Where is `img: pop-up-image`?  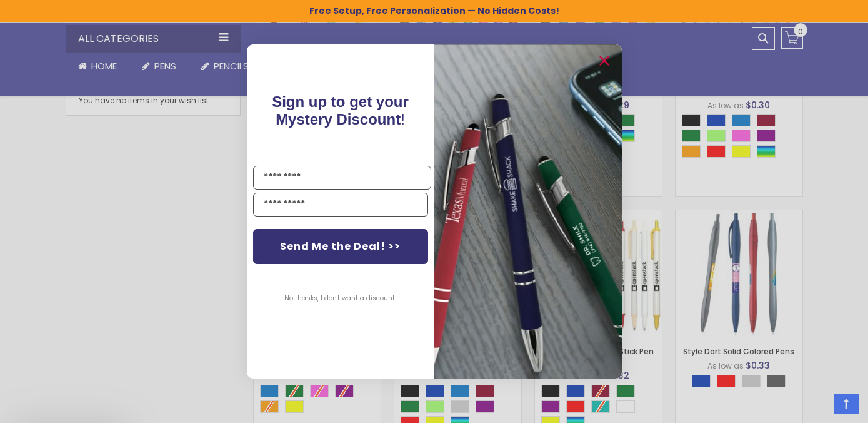 img: pop-up-image is located at coordinates (528, 211).